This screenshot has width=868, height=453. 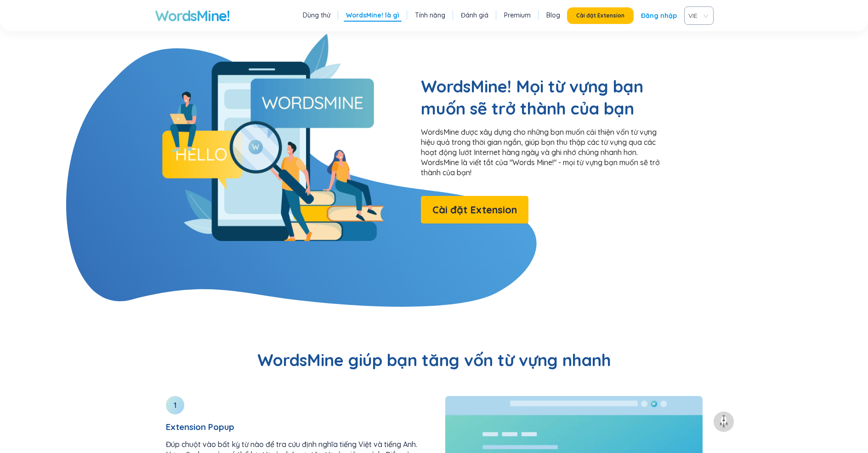 I want to click on span: VIE, so click(x=697, y=15).